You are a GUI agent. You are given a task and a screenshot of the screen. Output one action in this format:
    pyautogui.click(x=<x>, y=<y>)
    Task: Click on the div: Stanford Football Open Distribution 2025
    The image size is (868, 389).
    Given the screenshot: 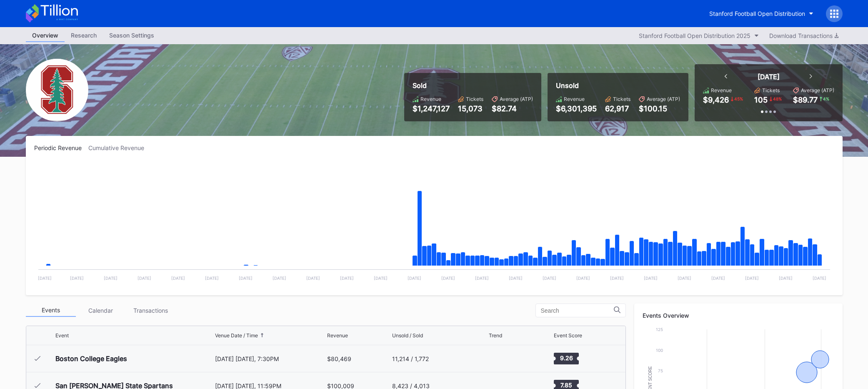 What is the action you would take?
    pyautogui.click(x=695, y=35)
    